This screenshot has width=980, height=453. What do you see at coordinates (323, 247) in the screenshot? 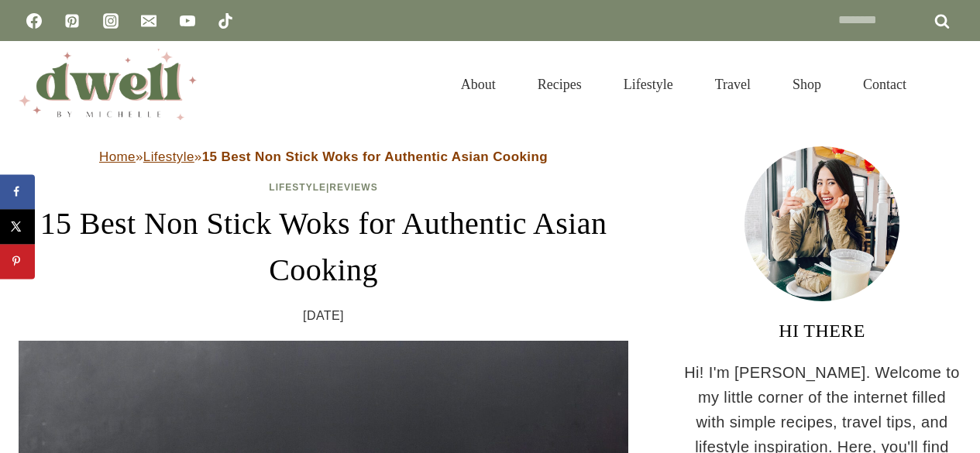
I see `h1: 15 Best Non Stick Woks for Authentic Asian Cooking` at bounding box center [323, 247].